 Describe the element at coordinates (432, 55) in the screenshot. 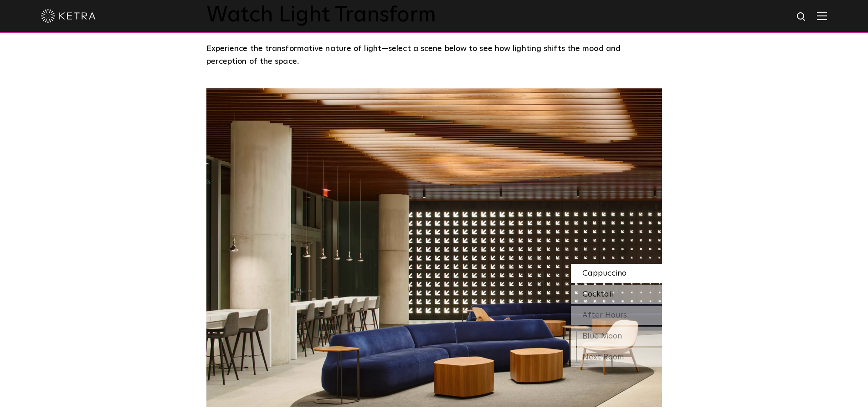

I see `p: Experience the transformative nature of light—select a scene below to see how lighting shifts the...` at that location.